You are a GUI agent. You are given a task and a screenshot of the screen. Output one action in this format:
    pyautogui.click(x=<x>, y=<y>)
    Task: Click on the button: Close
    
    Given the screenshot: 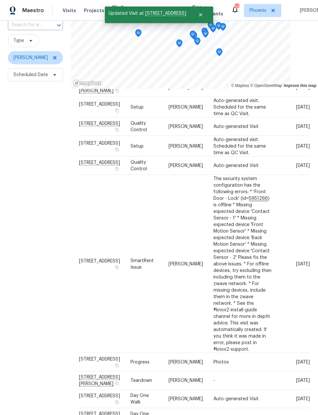 What is the action you would take?
    pyautogui.click(x=201, y=15)
    